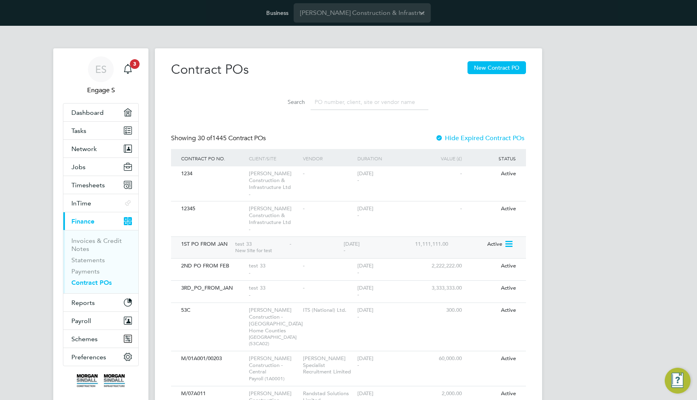 Image resolution: width=697 pixels, height=400 pixels. What do you see at coordinates (213, 209) in the screenshot?
I see `div: 12345` at bounding box center [213, 209].